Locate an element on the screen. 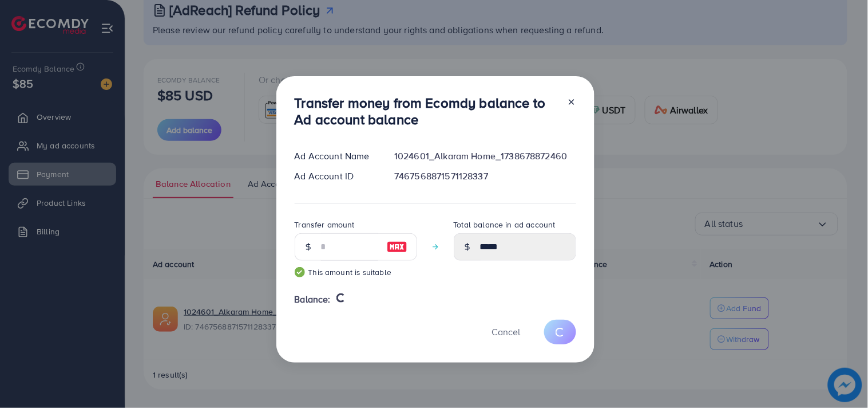 The width and height of the screenshot is (868, 408). small: This amount is suitable is located at coordinates (356, 272).